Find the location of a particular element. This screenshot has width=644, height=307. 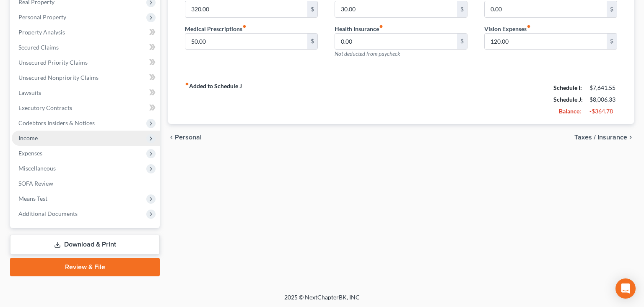

label: Vision Expenses is located at coordinates (508, 28).